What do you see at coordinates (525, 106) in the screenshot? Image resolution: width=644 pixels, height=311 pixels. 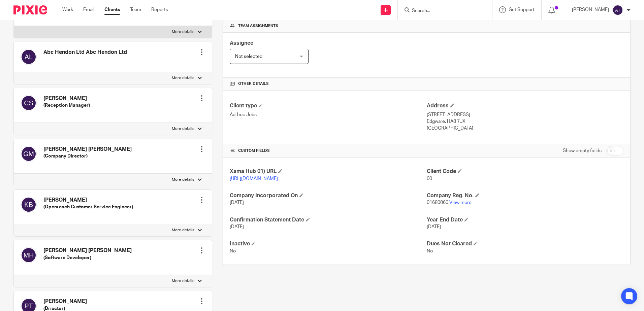 I see `h4: Address` at bounding box center [525, 106].